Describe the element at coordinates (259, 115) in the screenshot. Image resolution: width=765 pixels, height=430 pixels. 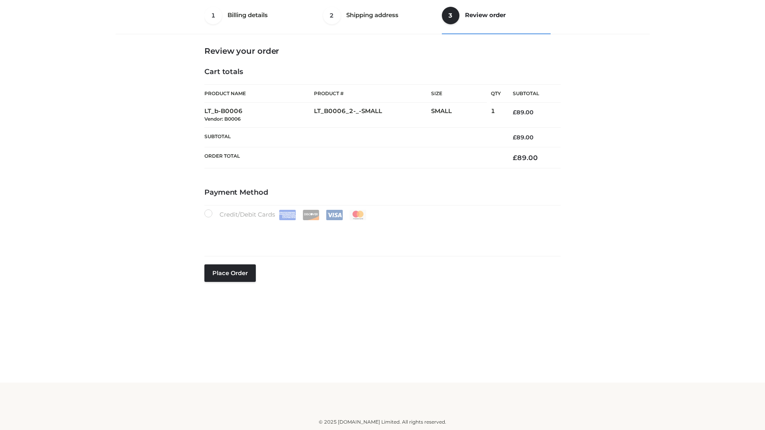
I see `td: LT_b-B0006` at that location.